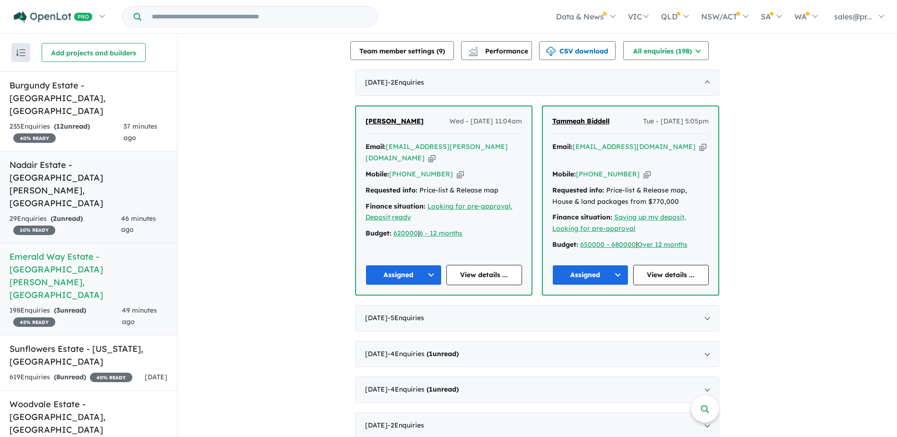 The height and width of the screenshot is (437, 897). What do you see at coordinates (608, 244) in the screenshot?
I see `a: 650000 - 680000` at bounding box center [608, 244].